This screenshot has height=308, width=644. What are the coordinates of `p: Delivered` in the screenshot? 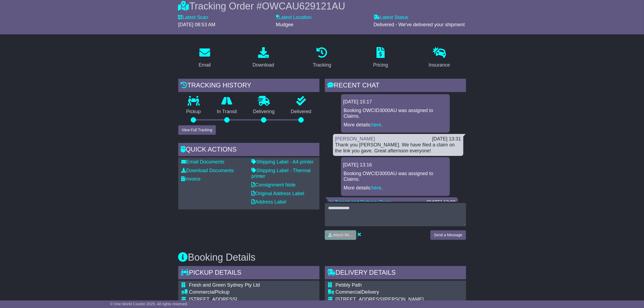 It's located at (301, 112).